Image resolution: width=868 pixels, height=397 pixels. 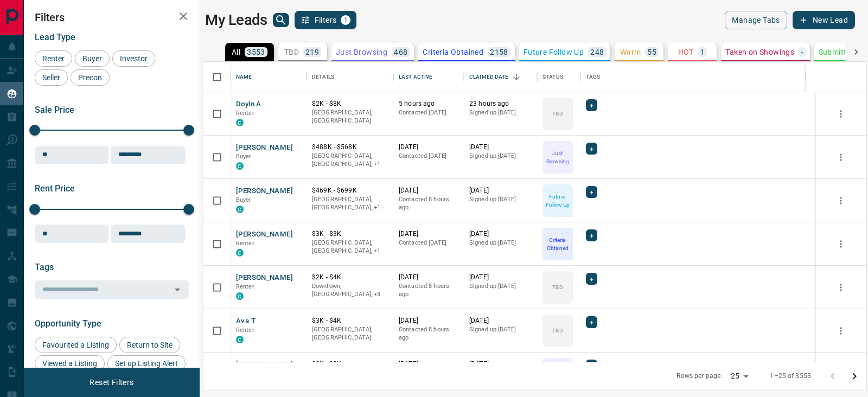 What do you see at coordinates (760, 52) in the screenshot?
I see `p: Taken on Showings` at bounding box center [760, 52].